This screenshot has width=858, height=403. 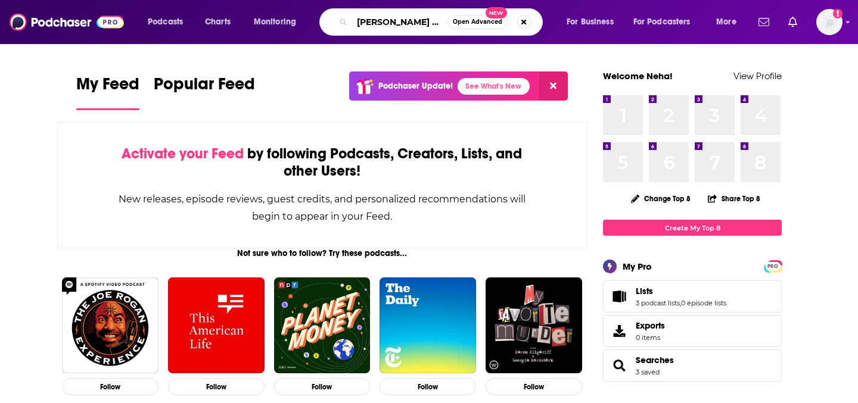 What do you see at coordinates (692, 331) in the screenshot?
I see `a: Exports` at bounding box center [692, 331].